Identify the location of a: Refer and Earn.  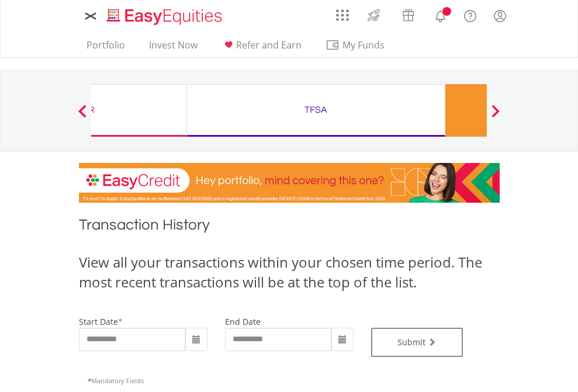
(261, 48).